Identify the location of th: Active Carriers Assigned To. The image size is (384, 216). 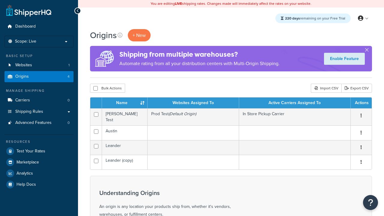
(295, 103).